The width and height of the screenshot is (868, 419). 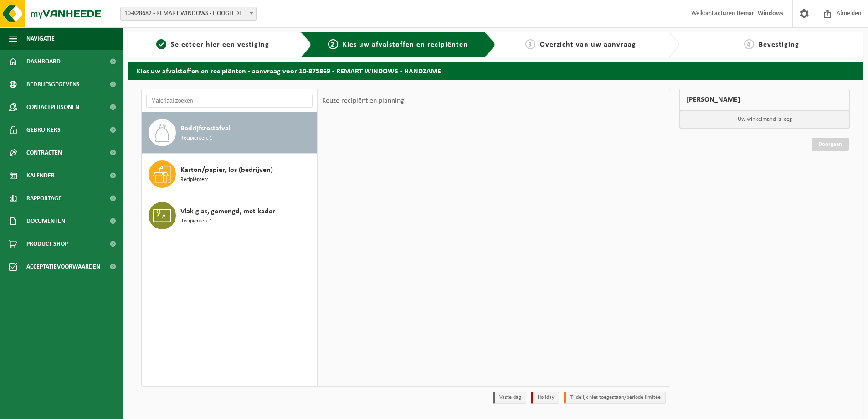 I want to click on span: 1, so click(x=161, y=44).